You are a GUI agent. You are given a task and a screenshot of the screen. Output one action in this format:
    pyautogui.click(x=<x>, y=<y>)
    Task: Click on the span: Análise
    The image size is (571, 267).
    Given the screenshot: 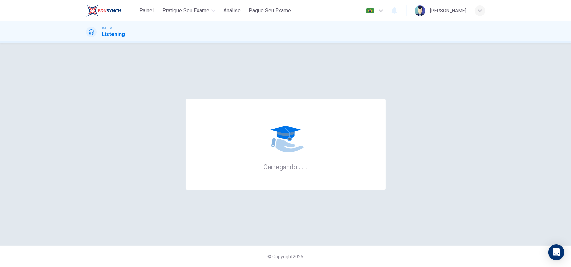 What is the action you would take?
    pyautogui.click(x=232, y=11)
    